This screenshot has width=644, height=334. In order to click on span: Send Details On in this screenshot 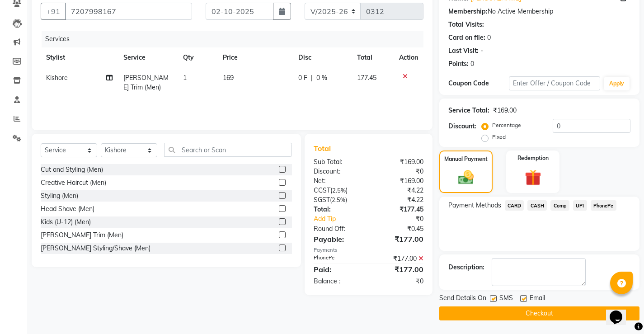, I will do `click(463, 298)`.